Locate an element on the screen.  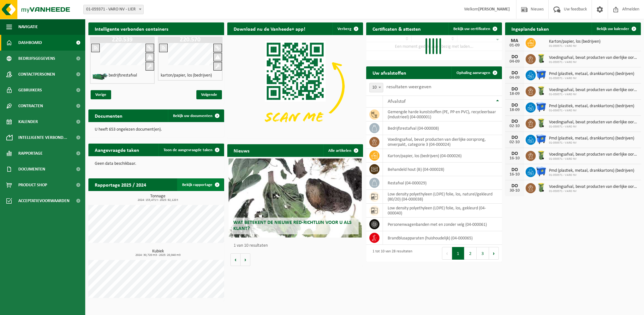
div: 18-09 is located at coordinates (515, 110).